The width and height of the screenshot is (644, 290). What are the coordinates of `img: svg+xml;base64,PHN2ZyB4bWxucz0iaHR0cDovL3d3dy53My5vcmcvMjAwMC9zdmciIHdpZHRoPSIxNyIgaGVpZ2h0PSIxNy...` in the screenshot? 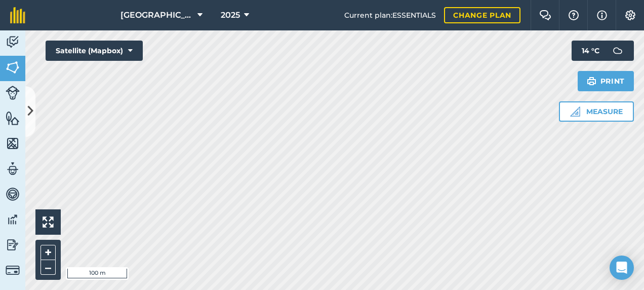 It's located at (602, 15).